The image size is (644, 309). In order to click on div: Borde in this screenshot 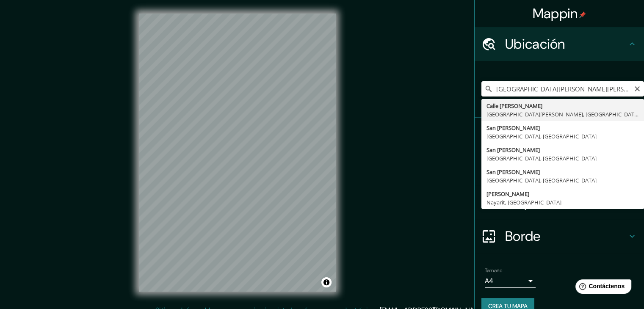, I will do `click(559, 236)`.